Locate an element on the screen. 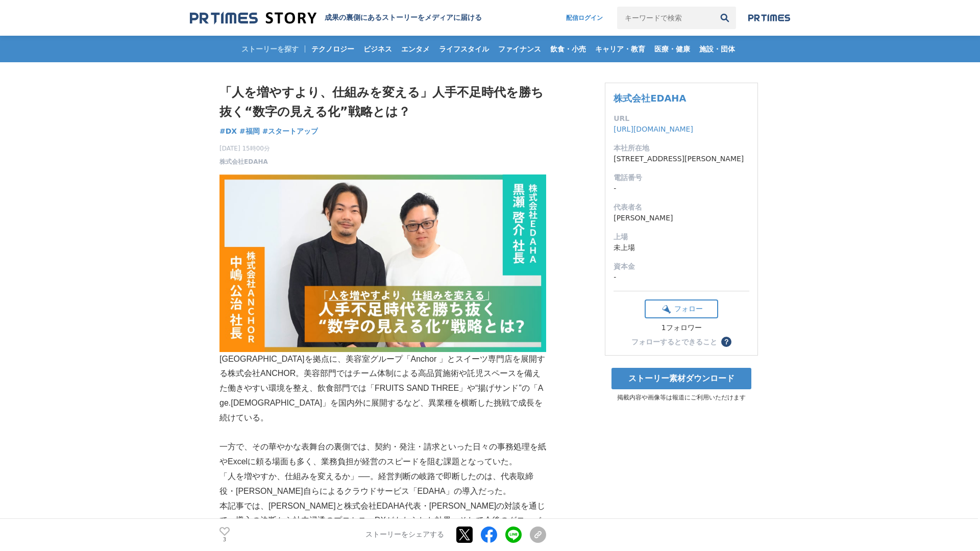  a: ビジネス is located at coordinates (377, 49).